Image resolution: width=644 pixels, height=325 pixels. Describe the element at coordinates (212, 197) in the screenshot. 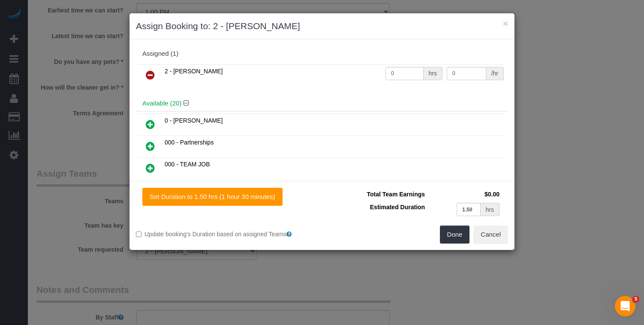

I see `button: Set Duration to 1.50 hrs (1 hour 30 minutes)` at that location.